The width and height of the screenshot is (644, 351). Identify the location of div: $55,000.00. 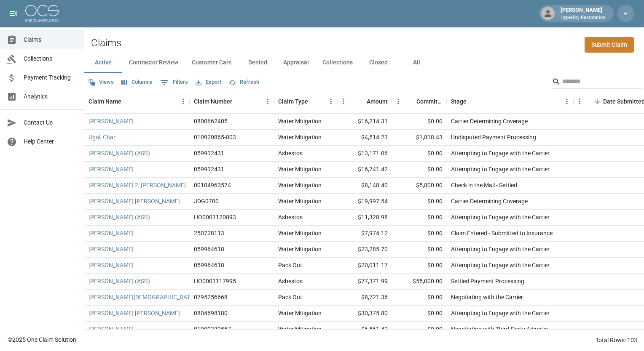
(419, 281).